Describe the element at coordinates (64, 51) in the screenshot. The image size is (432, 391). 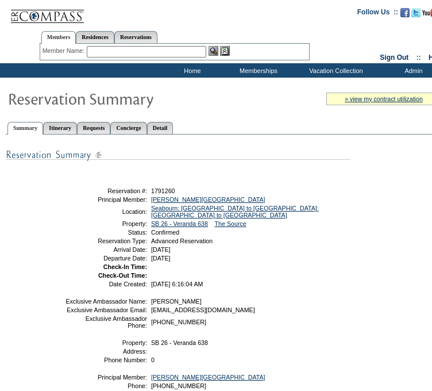
I see `div: Member Name:` at that location.